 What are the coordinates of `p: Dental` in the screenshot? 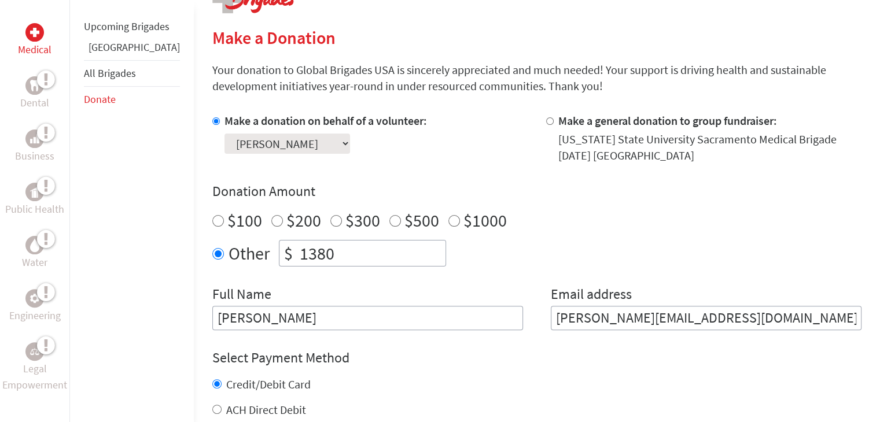 It's located at (35, 103).